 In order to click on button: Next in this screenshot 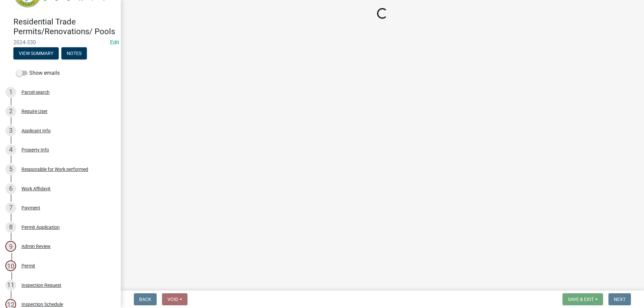, I will do `click(620, 300)`.